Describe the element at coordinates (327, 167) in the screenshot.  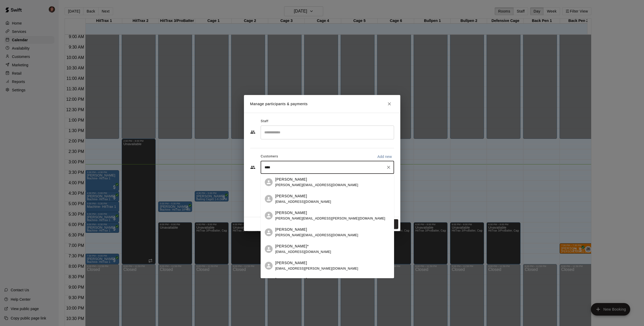
I see `div: Start typing to search customers...` at that location.